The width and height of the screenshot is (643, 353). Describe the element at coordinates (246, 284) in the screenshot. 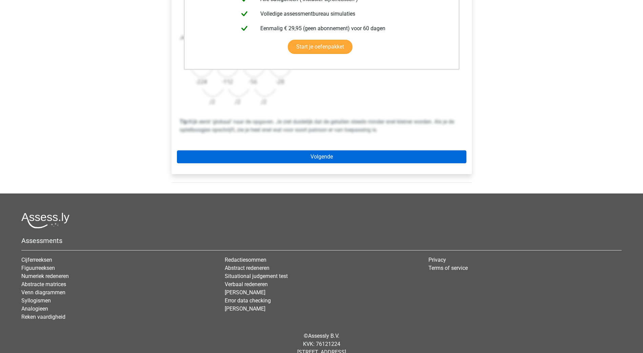

I see `a: Verbaal redeneren` at that location.